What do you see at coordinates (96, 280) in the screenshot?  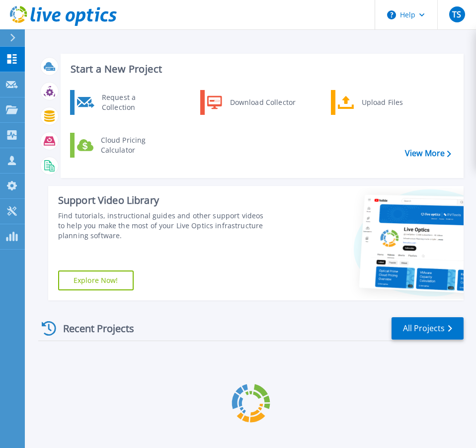 I see `a: Explore Now!` at bounding box center [96, 280].